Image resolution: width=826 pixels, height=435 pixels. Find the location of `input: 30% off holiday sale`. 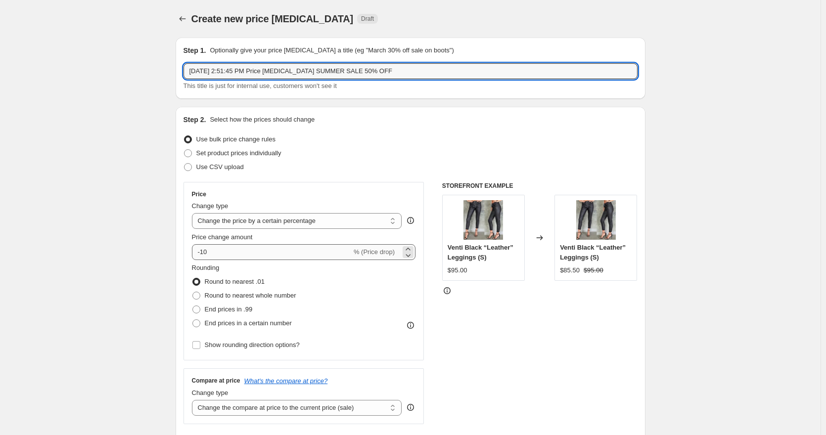

input: 30% off holiday sale is located at coordinates (411, 71).